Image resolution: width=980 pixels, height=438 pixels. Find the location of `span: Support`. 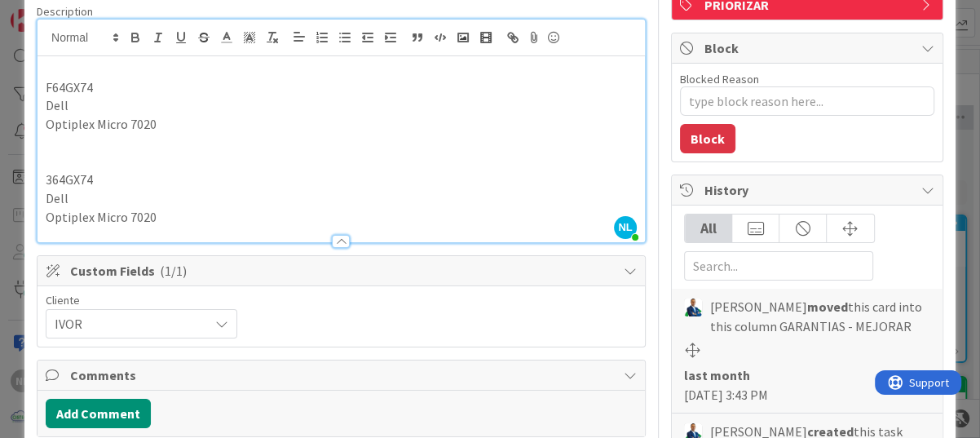

span: Support is located at coordinates (54, 12).